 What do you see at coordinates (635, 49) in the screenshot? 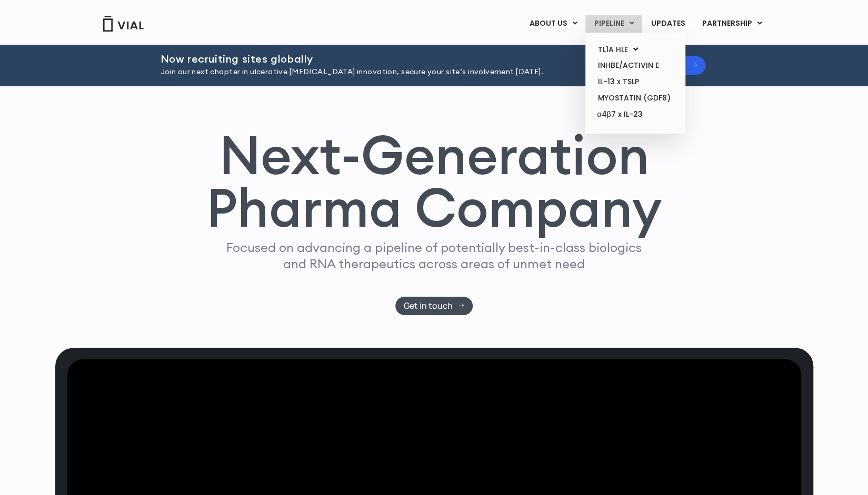
I see `a: TL1A HLEMenu Toggle` at bounding box center [635, 49].